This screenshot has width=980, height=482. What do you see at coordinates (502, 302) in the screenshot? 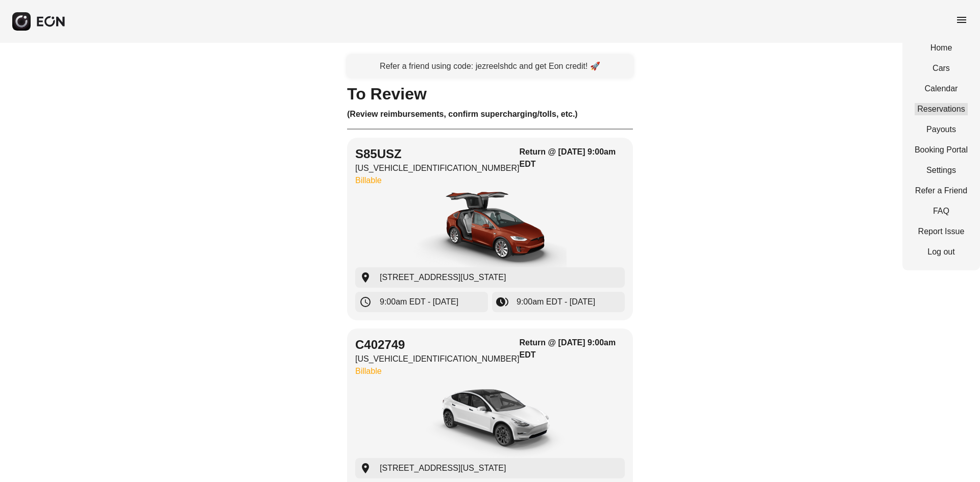
I see `span: browse_gallery` at bounding box center [502, 302].